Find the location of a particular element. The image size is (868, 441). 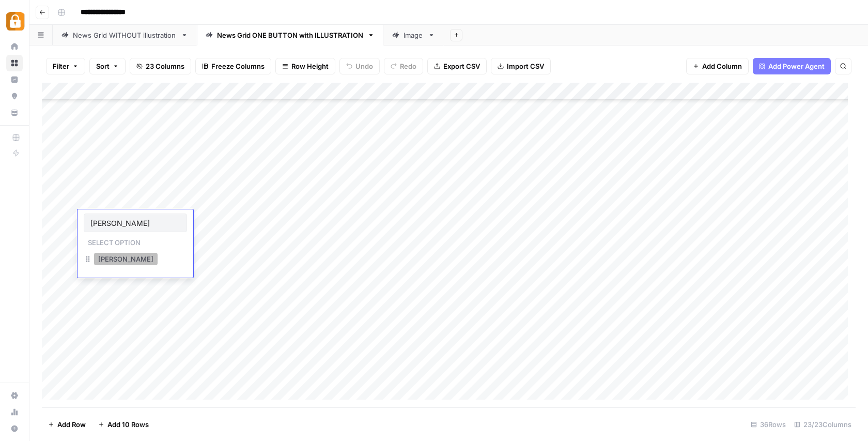

button: Help + Support is located at coordinates (14, 429).